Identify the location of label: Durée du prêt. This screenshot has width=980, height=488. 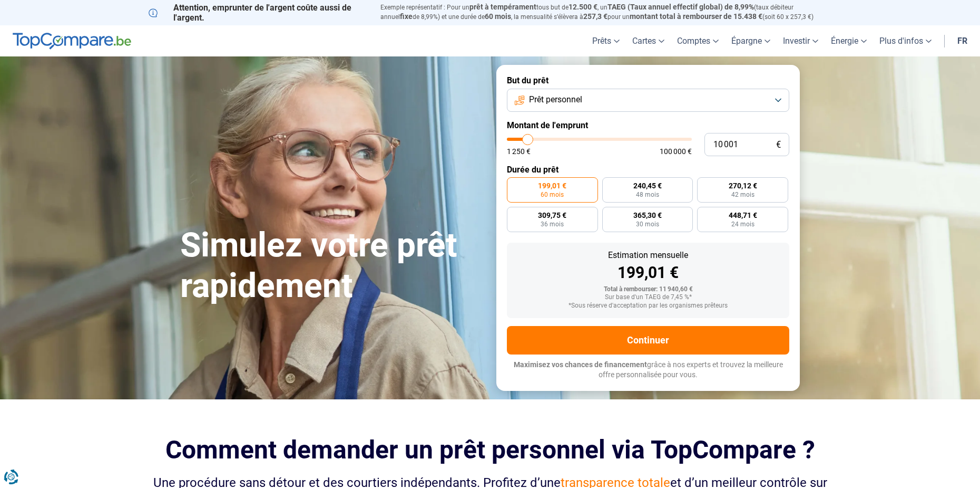
(648, 169).